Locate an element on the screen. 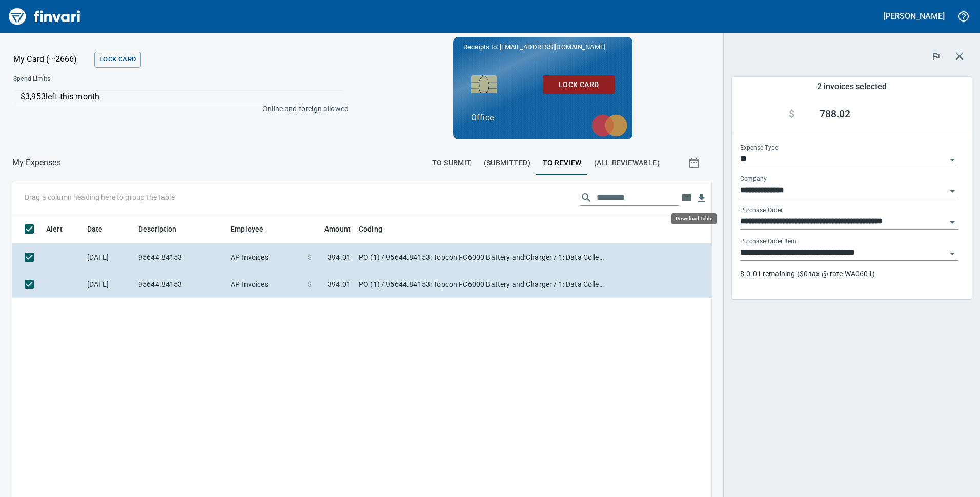 The image size is (980, 497). p: Office is located at coordinates (543, 118).